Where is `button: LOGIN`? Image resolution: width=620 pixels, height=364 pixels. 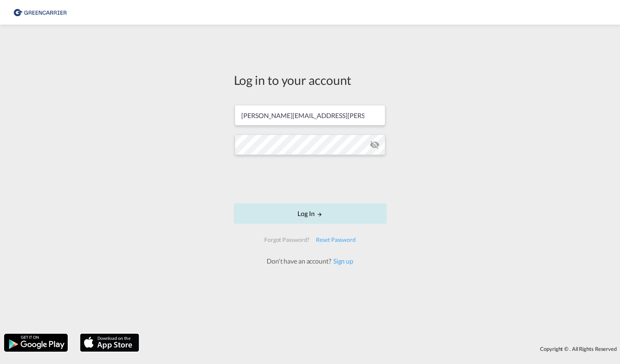 button: LOGIN is located at coordinates (310, 214).